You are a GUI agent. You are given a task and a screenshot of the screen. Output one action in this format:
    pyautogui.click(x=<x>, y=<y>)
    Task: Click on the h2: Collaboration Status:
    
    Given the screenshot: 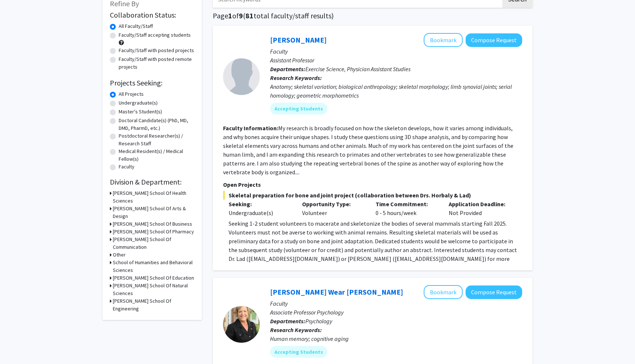 What is the action you would take?
    pyautogui.click(x=152, y=15)
    